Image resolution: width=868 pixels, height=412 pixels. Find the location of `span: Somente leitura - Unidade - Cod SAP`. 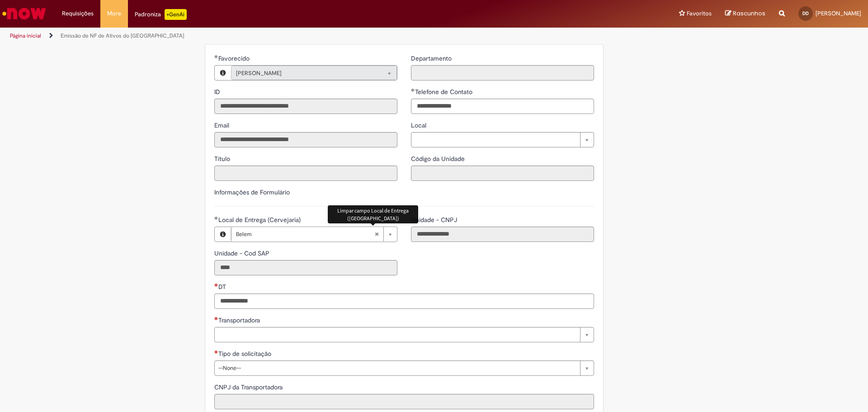

span: Somente leitura - Unidade - Cod SAP is located at coordinates (243, 253).